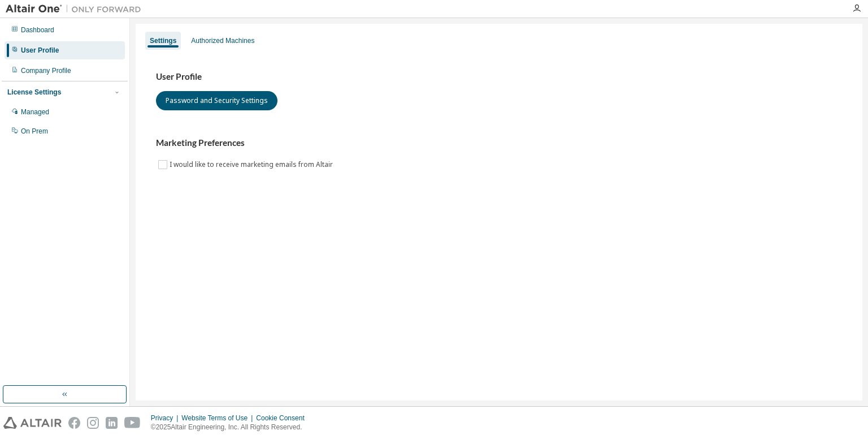 The height and width of the screenshot is (439, 868). I want to click on div: Managed, so click(35, 112).